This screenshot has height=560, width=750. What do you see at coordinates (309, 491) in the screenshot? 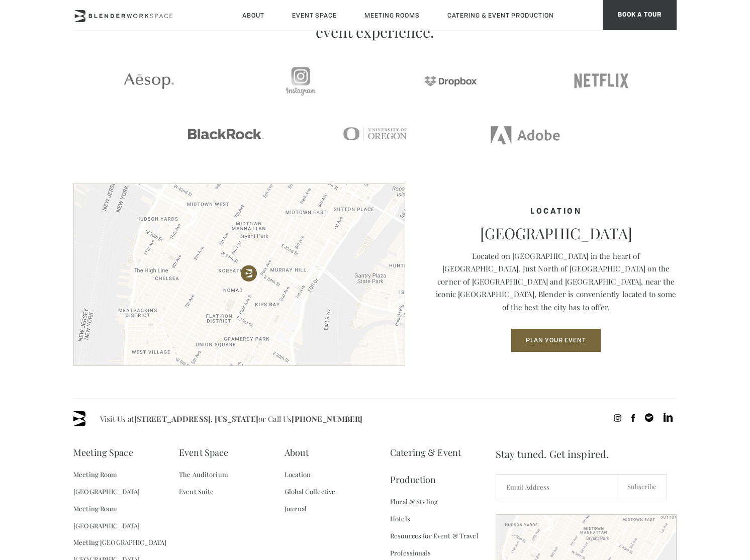
I see `a: Global Collective` at bounding box center [309, 491].